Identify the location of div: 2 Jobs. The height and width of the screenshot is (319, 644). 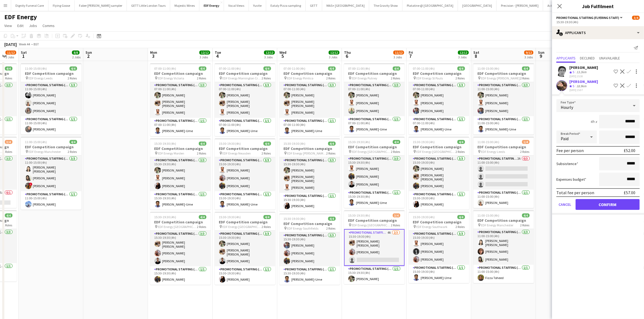
(76, 57).